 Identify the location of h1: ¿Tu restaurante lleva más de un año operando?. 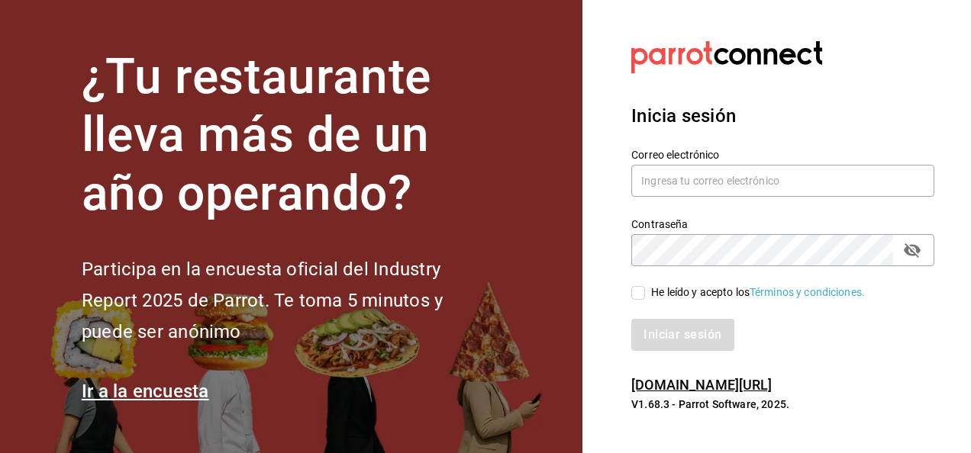
(288, 136).